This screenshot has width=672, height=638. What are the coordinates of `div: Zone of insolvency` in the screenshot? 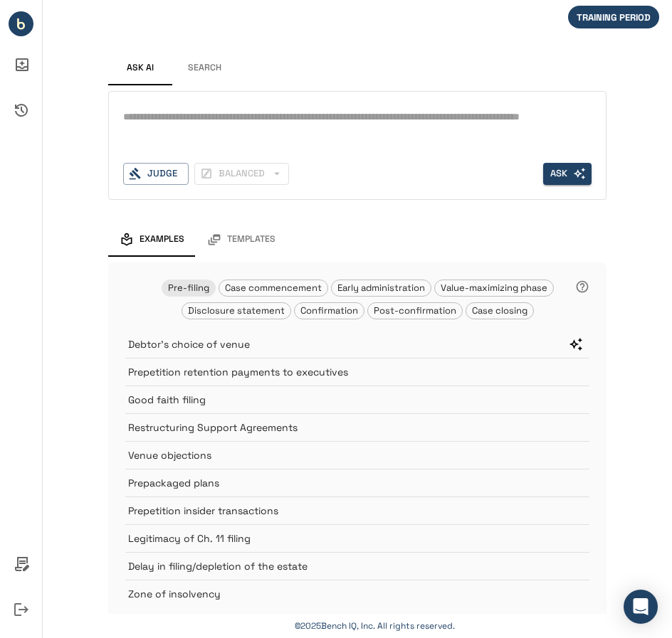 It's located at (358, 594).